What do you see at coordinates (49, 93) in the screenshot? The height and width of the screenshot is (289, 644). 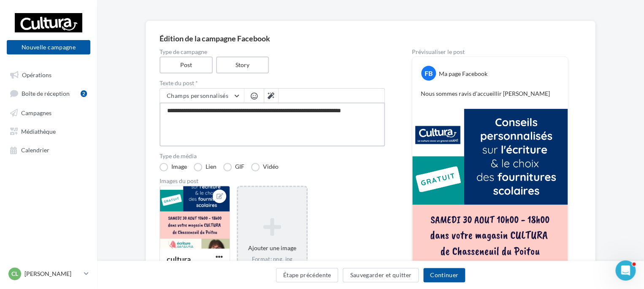 I see `a: Boîte de réception2` at bounding box center [49, 93].